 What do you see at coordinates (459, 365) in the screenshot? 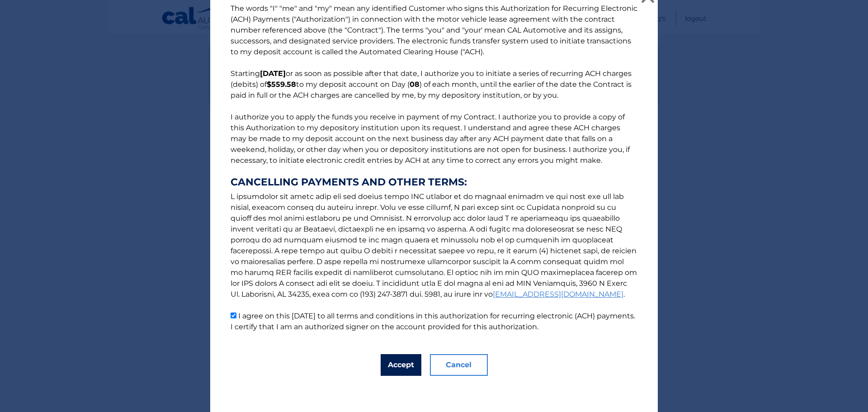
I see `button: Cancel` at bounding box center [459, 365].